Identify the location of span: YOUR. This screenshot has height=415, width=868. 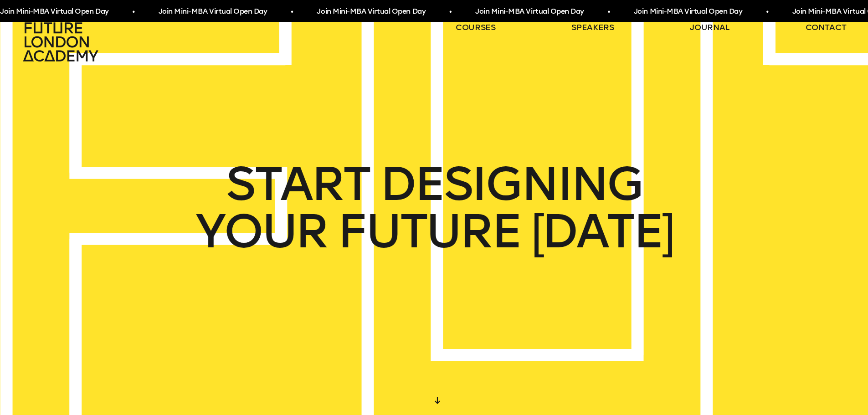
(261, 231).